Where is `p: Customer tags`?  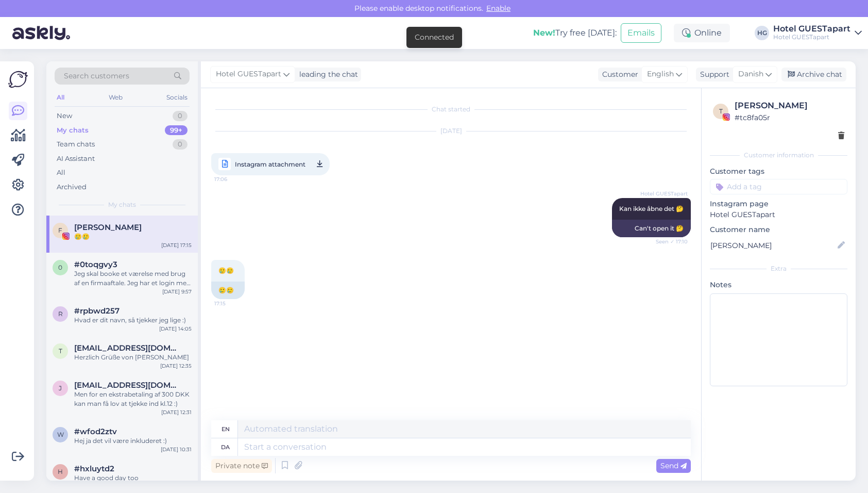
p: Customer tags is located at coordinates (779, 171).